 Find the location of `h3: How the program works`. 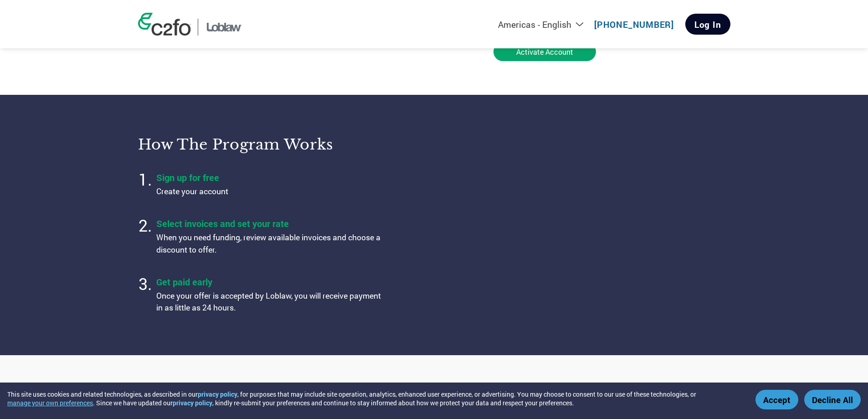

h3: How the program works is located at coordinates (281, 145).